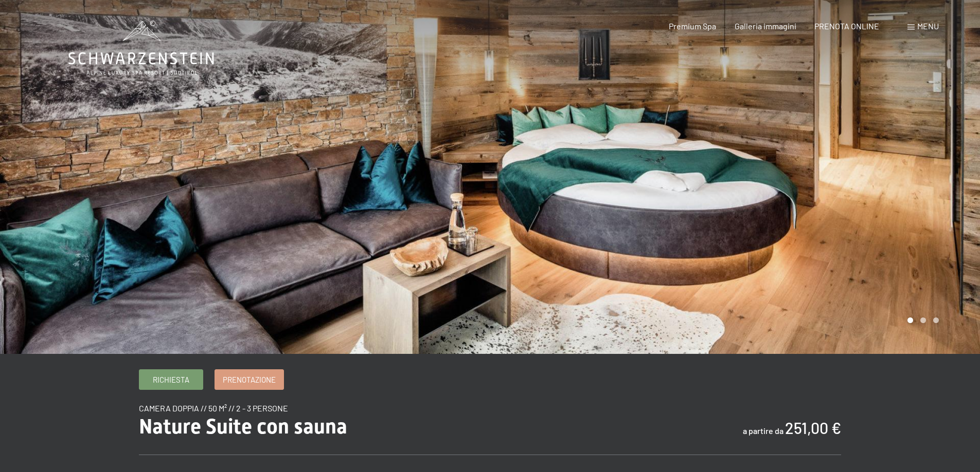 This screenshot has height=472, width=980. What do you see at coordinates (846, 26) in the screenshot?
I see `span: PRENOTA ONLINE` at bounding box center [846, 26].